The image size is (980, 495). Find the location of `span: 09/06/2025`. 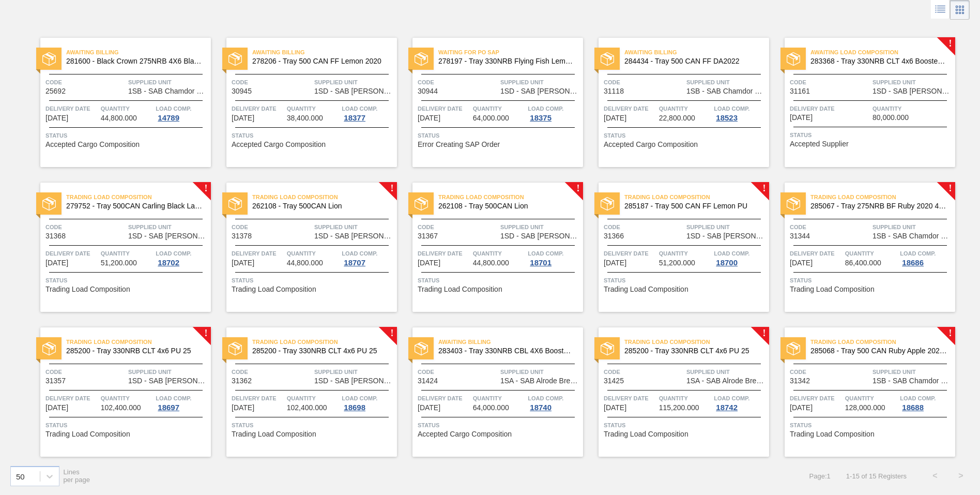

span: 09/06/2025 is located at coordinates (615, 408).